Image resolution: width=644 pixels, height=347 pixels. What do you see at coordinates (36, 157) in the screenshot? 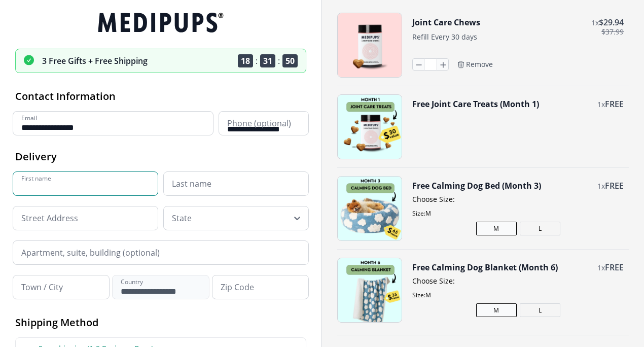
I see `span: Delivery` at bounding box center [36, 157].